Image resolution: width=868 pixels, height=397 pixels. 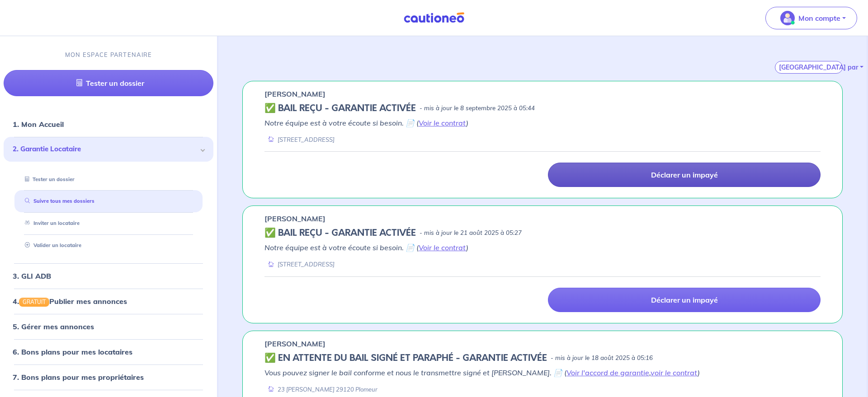 What do you see at coordinates (78, 377) in the screenshot?
I see `a: 7. Bons plans pour mes propriétaires` at bounding box center [78, 377].